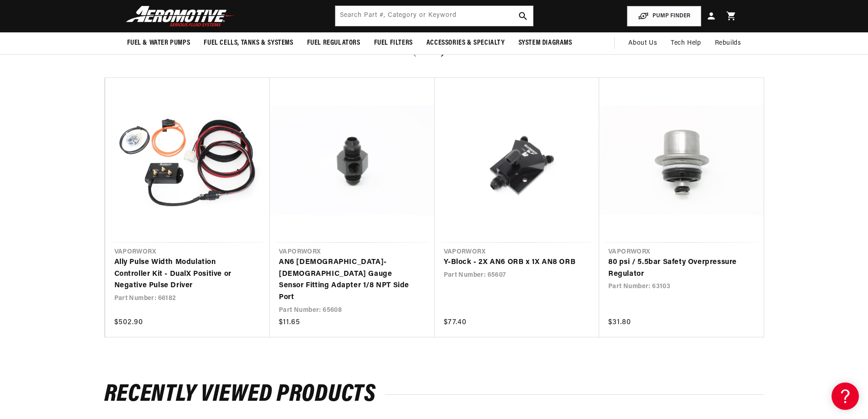  What do you see at coordinates (643, 43) in the screenshot?
I see `span: About Us` at bounding box center [643, 43].